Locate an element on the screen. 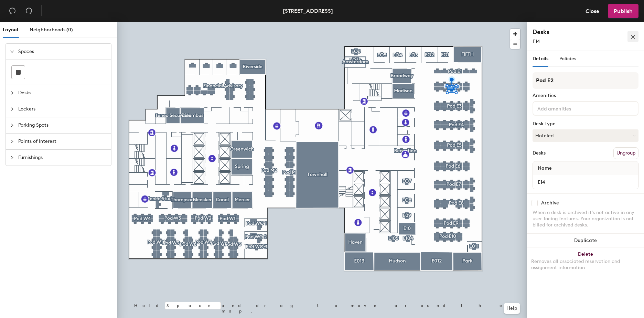 Image resolution: width=644 pixels, height=318 pixels. span: E14 is located at coordinates (536, 41).